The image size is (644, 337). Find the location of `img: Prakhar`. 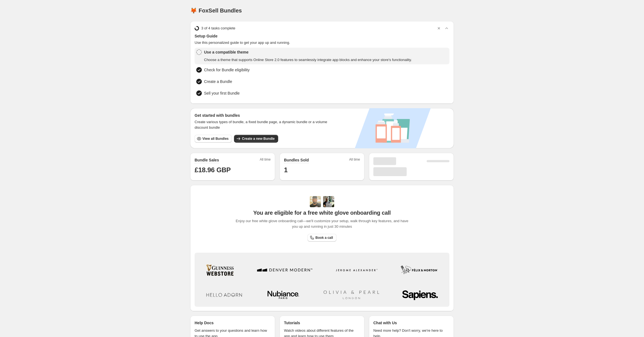

img: Prakhar is located at coordinates (329, 202).